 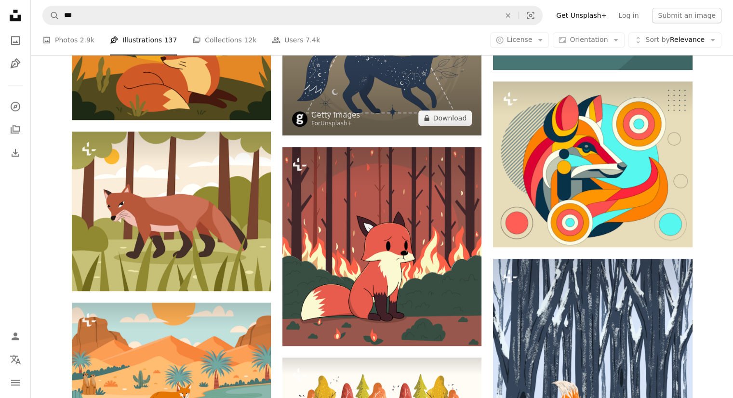 I want to click on span: 12k, so click(x=250, y=40).